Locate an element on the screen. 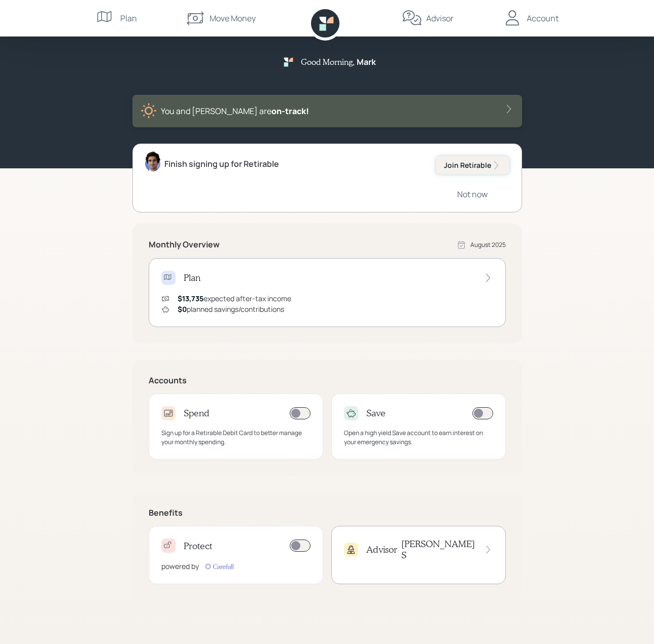 This screenshot has height=644, width=654. h4: Spend is located at coordinates (196, 414).